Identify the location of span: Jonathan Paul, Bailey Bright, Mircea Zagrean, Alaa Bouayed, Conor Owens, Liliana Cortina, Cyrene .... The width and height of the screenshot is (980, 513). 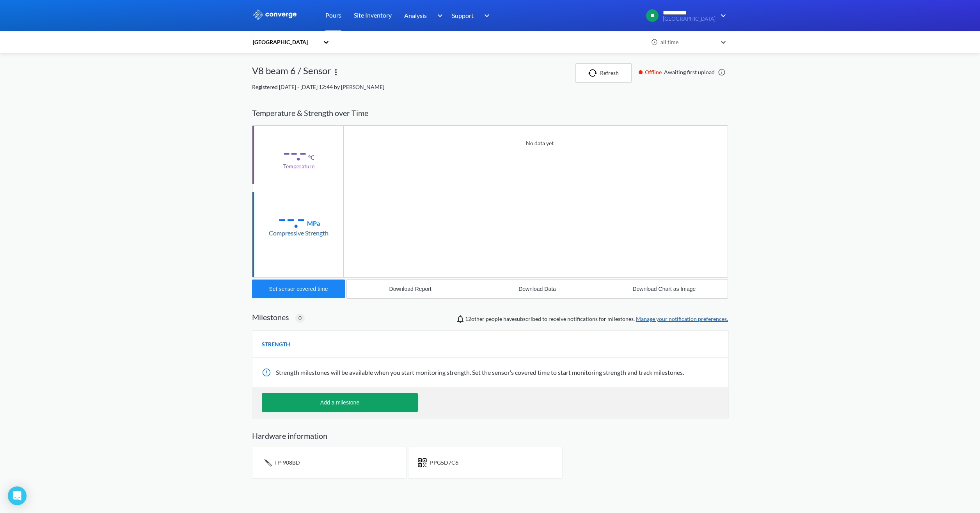
(475, 319).